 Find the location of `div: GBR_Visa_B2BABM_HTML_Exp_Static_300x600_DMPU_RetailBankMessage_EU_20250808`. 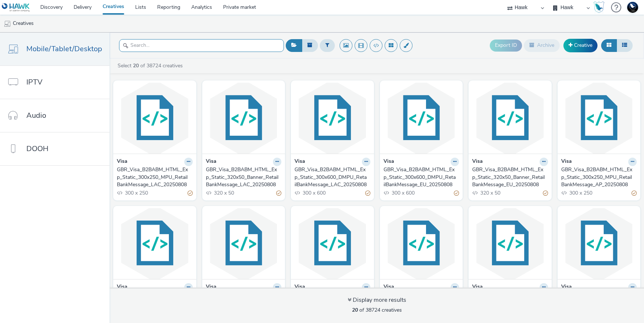

div: GBR_Visa_B2BABM_HTML_Exp_Static_300x600_DMPU_RetailBankMessage_EU_20250808 is located at coordinates (420, 177).